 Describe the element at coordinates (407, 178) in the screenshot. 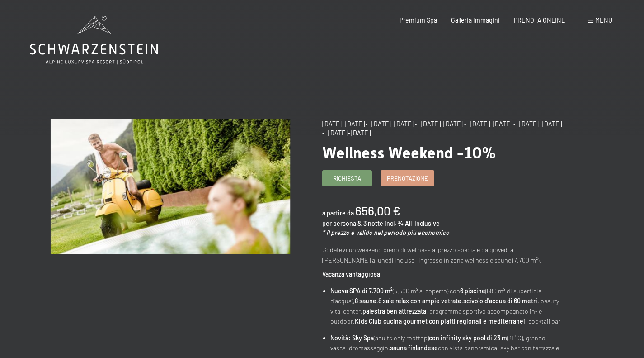

I see `span: Prenotazione` at that location.